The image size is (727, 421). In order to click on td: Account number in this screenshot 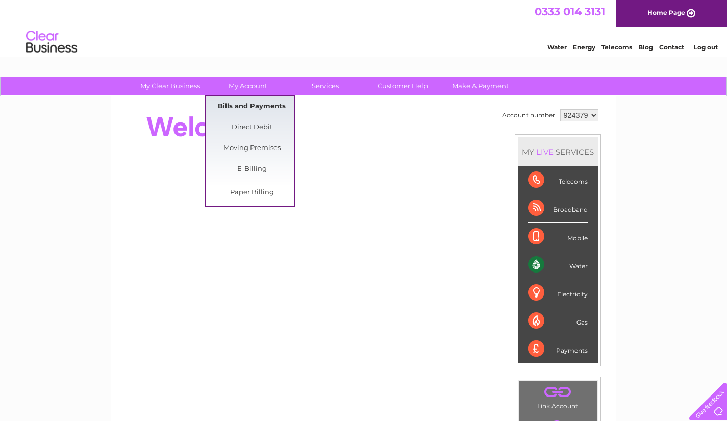, I will do `click(529, 115)`.